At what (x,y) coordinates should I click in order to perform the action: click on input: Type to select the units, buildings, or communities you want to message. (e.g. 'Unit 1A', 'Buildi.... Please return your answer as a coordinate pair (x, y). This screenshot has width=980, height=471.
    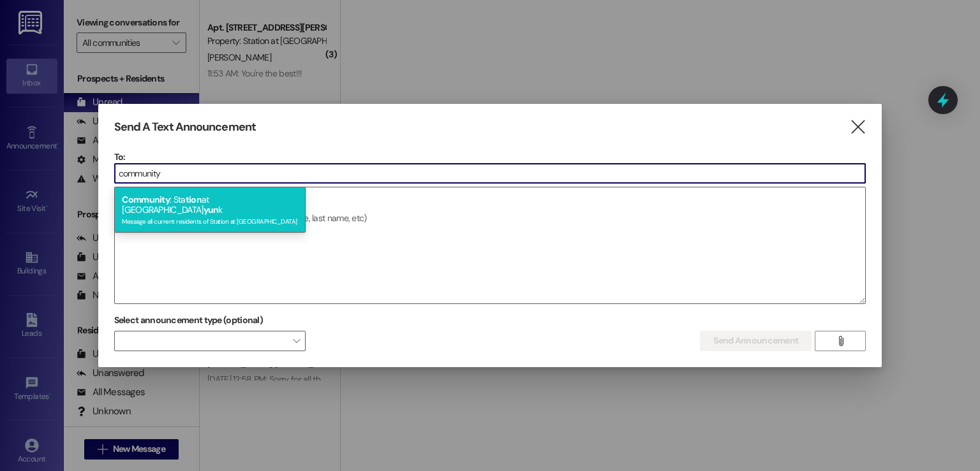
    Looking at the image, I should click on (490, 174).